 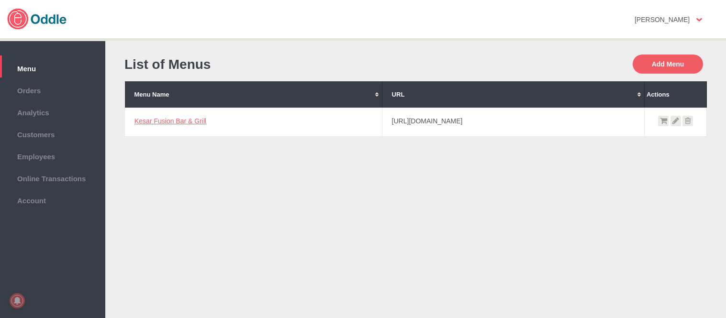 What do you see at coordinates (53, 133) in the screenshot?
I see `span: Customers` at bounding box center [53, 133].